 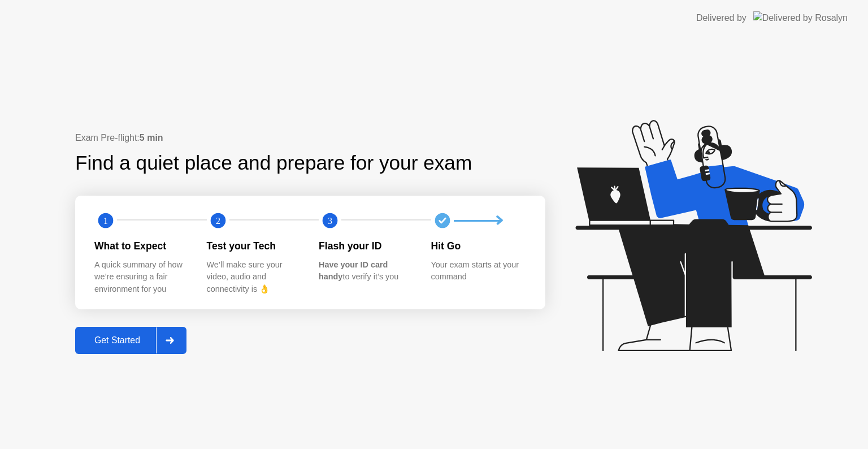 I want to click on div: Your exam starts at your command, so click(x=478, y=271).